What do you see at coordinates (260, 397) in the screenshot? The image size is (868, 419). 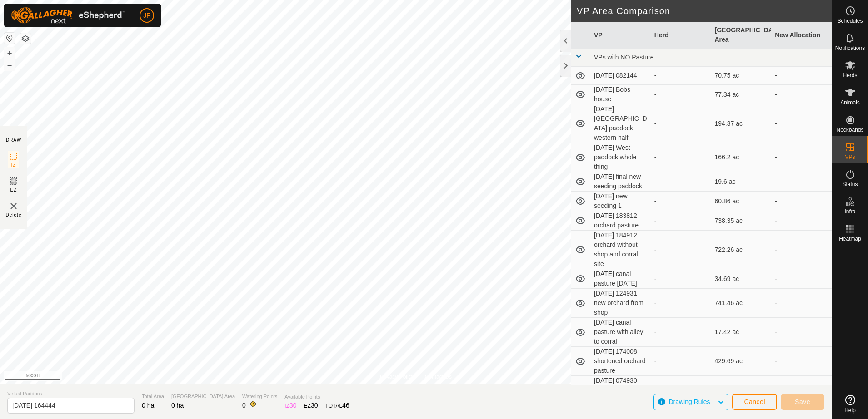 I see `span: Watering Points` at bounding box center [260, 397].